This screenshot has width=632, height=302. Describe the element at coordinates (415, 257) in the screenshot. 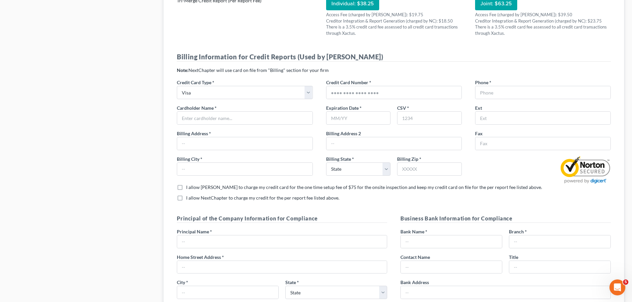

I see `label: Contact Name` at that location.